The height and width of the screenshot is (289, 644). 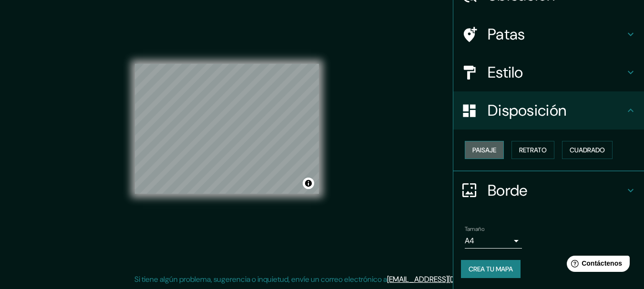 I want to click on font: Patas, so click(x=507, y=34).